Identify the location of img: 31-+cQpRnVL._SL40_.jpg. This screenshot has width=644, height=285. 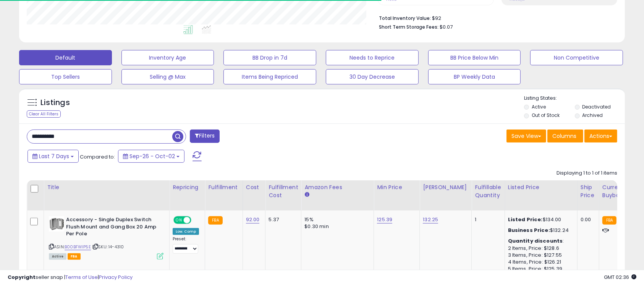
(56, 224).